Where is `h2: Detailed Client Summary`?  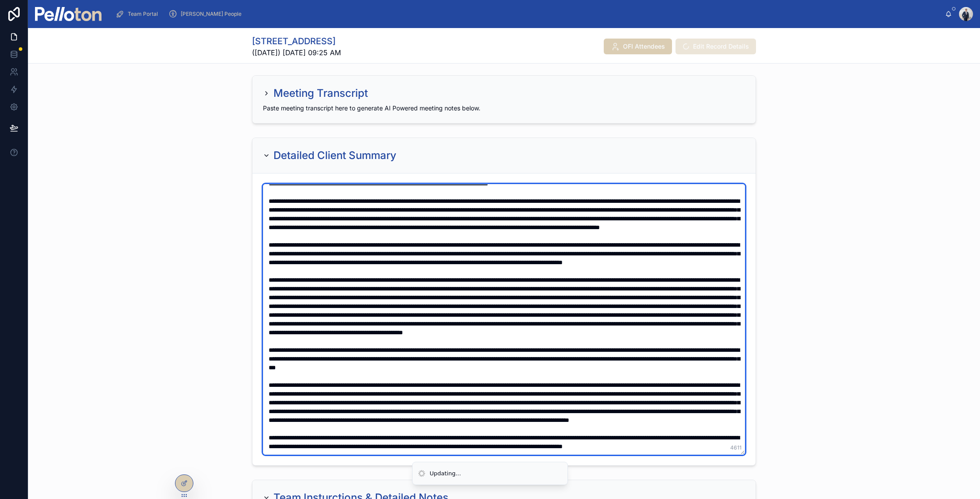 h2: Detailed Client Summary is located at coordinates (335, 155).